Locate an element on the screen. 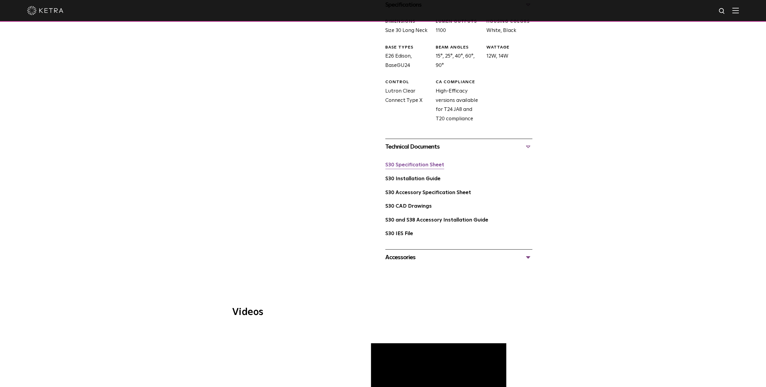  a: S30 Installation Guide is located at coordinates (413, 179).